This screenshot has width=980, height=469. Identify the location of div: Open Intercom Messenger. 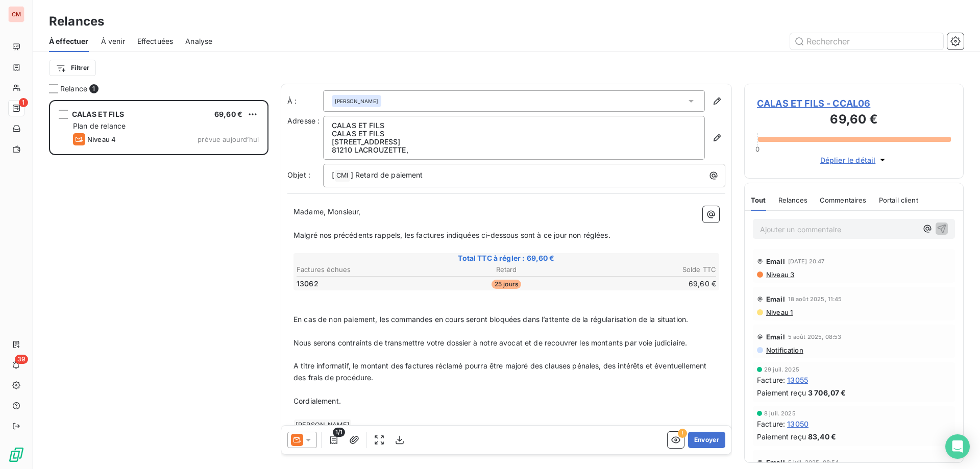
(957, 446).